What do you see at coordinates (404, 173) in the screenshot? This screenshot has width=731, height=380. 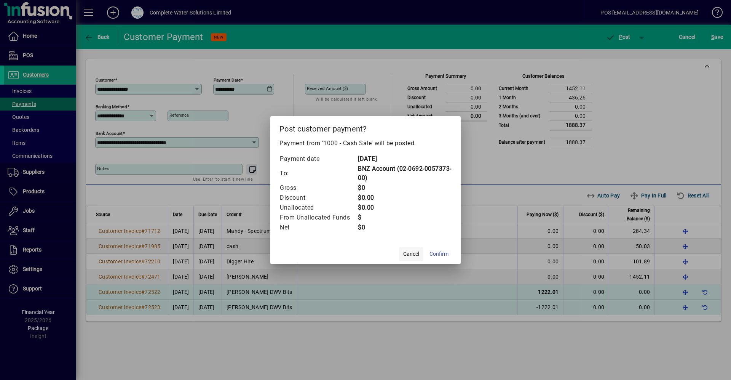 I see `td: BNZ Account (02-0692-0057373-00)` at bounding box center [404, 173].